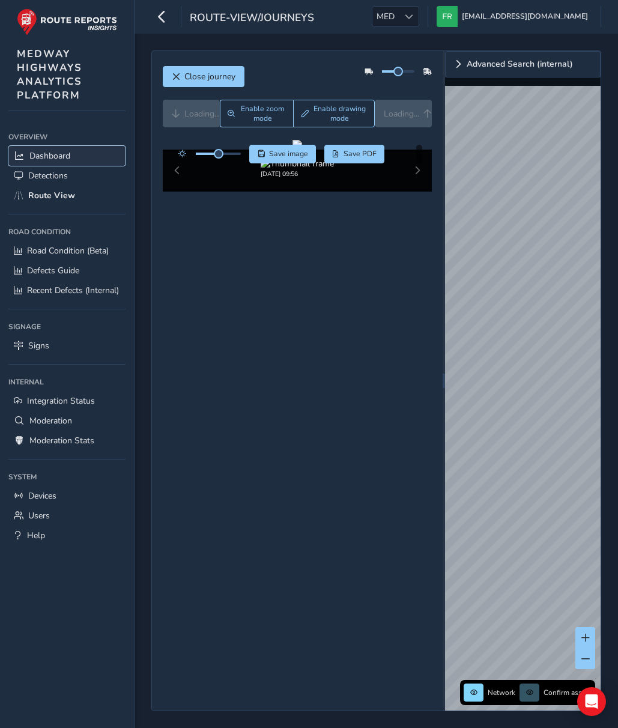 The width and height of the screenshot is (618, 728). I want to click on div: Open Intercom Messenger, so click(592, 702).